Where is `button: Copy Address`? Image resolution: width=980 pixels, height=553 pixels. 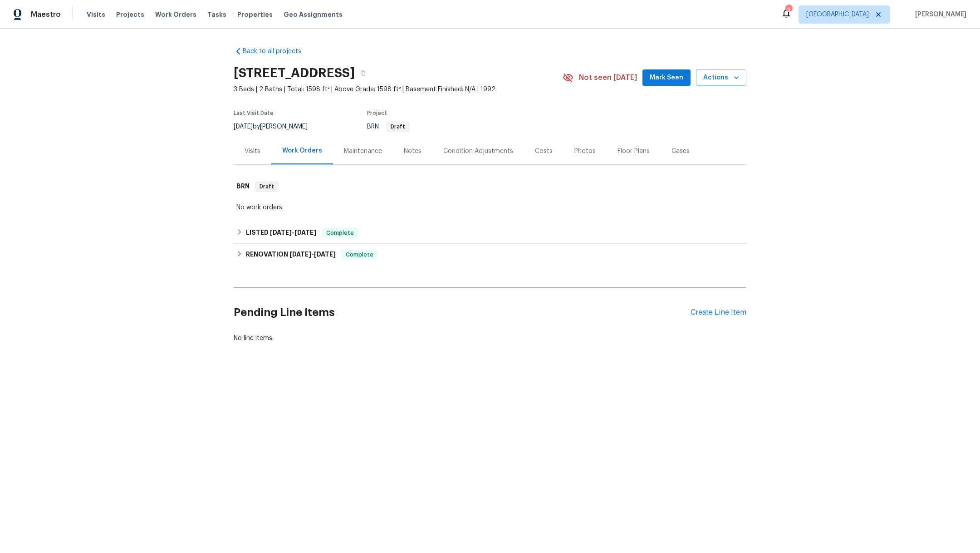 button: Copy Address is located at coordinates (363, 73).